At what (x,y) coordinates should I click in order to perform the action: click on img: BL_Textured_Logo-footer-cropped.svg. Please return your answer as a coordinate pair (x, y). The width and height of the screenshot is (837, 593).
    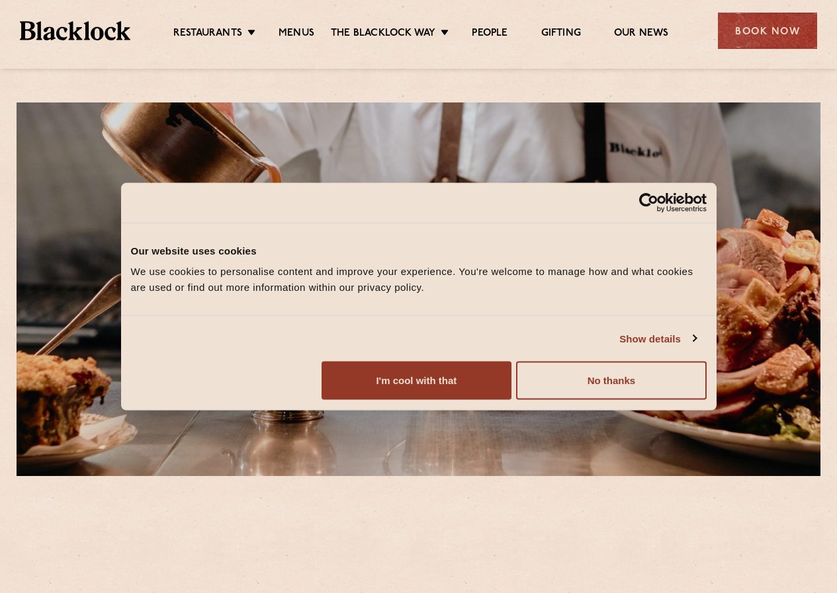
    Looking at the image, I should click on (75, 30).